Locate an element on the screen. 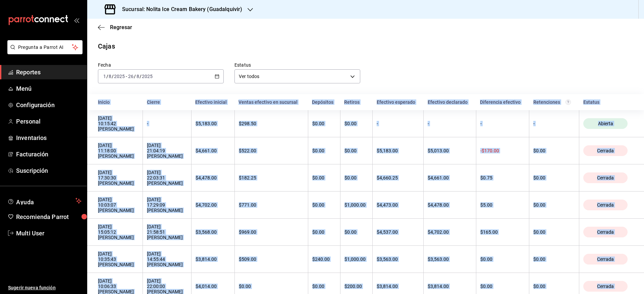  div: Efectivo esperado is located at coordinates (398, 102).